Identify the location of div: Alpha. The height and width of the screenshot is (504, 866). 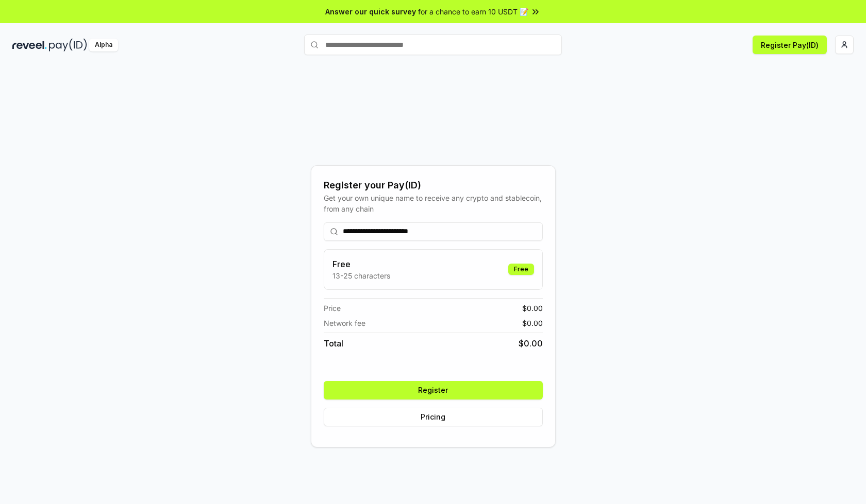
(104, 45).